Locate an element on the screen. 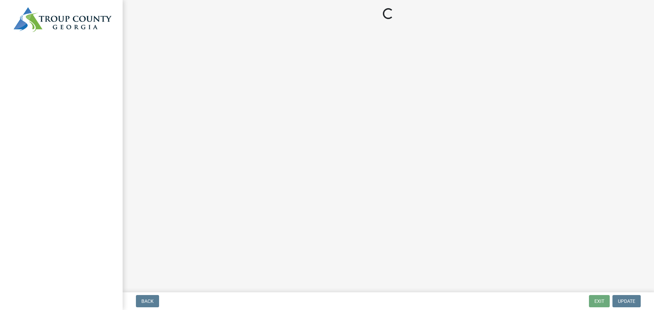 The width and height of the screenshot is (654, 310). span: Back is located at coordinates (147, 301).